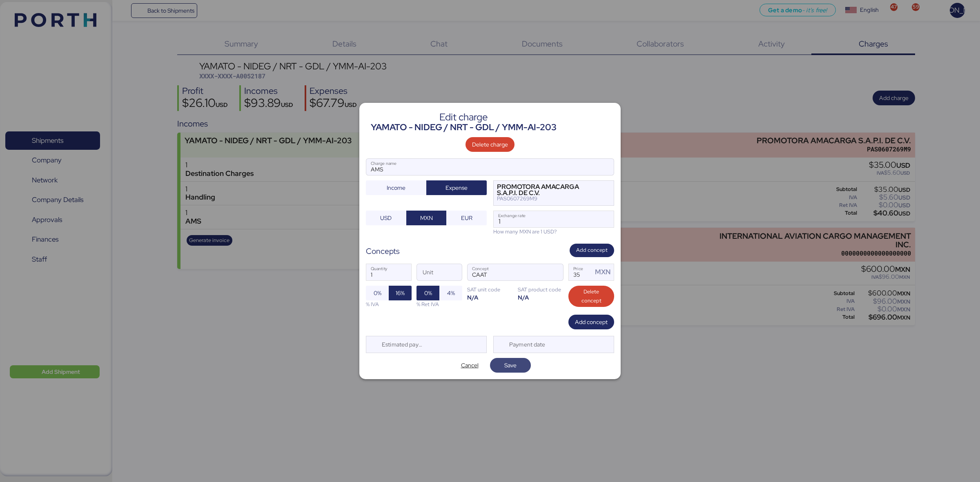  Describe the element at coordinates (456, 188) in the screenshot. I see `button: Expense` at that location.